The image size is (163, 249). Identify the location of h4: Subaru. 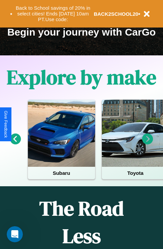
(61, 173).